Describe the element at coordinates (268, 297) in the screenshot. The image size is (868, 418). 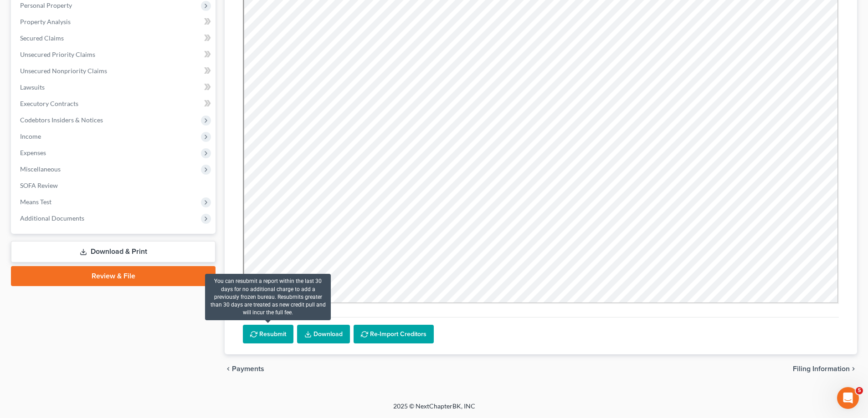
I see `div: You can resubmit a report within the last 30 days for no additional charge to add a previously fr...` at that location.